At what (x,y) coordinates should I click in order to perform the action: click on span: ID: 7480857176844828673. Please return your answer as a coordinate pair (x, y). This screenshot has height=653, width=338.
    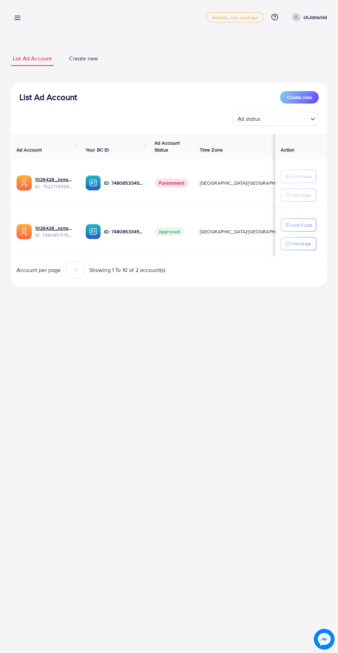
    Looking at the image, I should click on (55, 235).